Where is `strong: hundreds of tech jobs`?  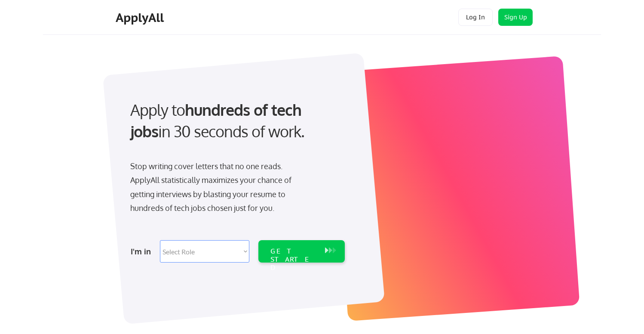
strong: hundreds of tech jobs is located at coordinates (218, 120).